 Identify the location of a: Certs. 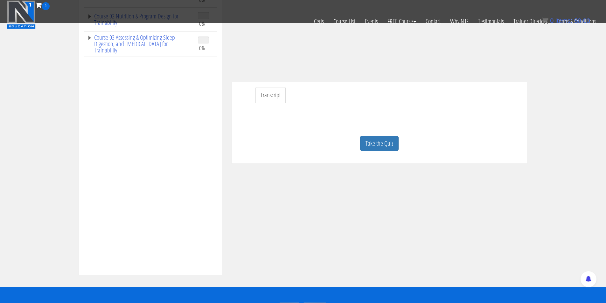
(319, 21).